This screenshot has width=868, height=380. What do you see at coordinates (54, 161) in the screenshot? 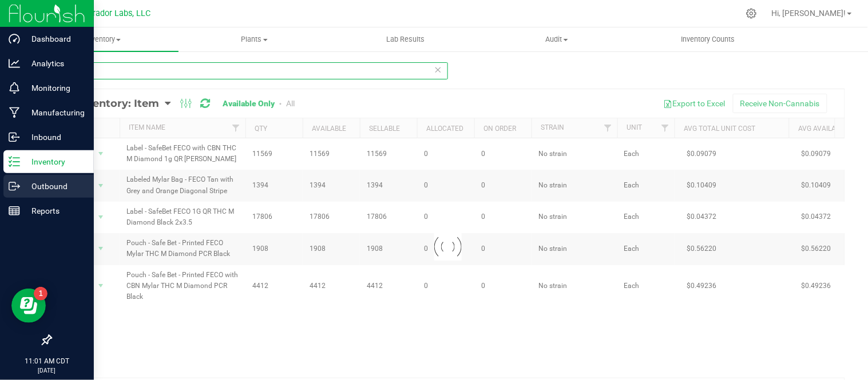
I see `p: Inventory` at bounding box center [54, 161].